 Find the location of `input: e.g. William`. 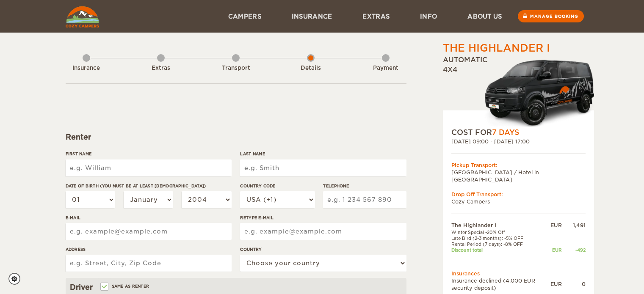

input: e.g. William is located at coordinates (149, 168).